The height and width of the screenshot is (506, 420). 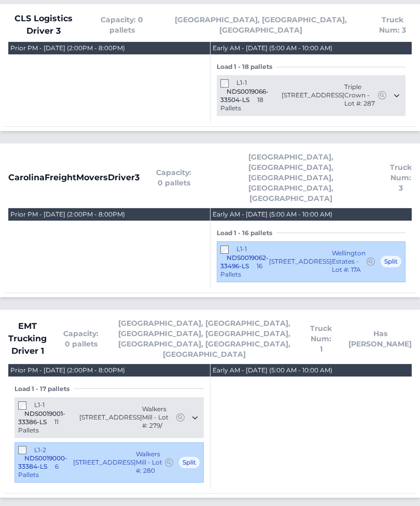 I want to click on span: L1-2, so click(x=40, y=450).